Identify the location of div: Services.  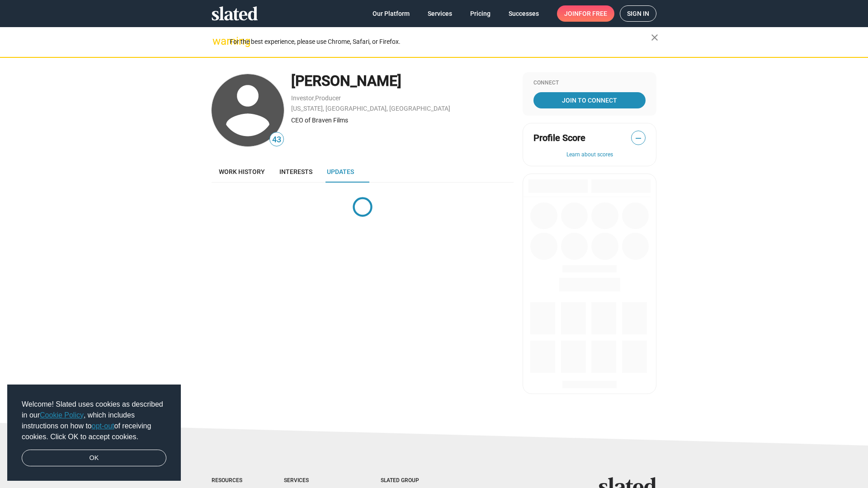
(314, 481).